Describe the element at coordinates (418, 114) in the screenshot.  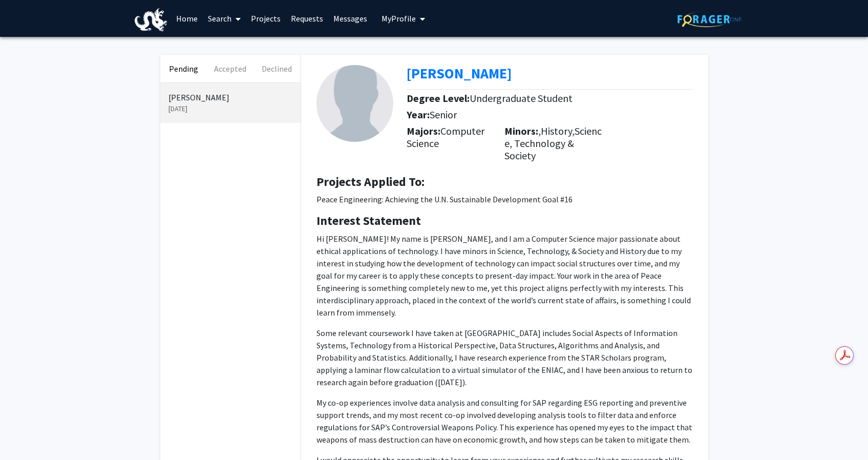
I see `b: Year:` at that location.